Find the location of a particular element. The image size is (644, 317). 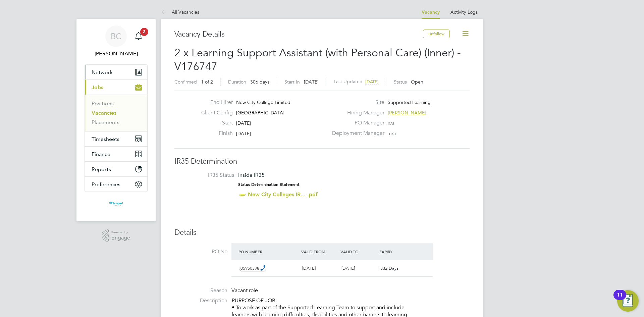

button: Network is located at coordinates (116, 72).